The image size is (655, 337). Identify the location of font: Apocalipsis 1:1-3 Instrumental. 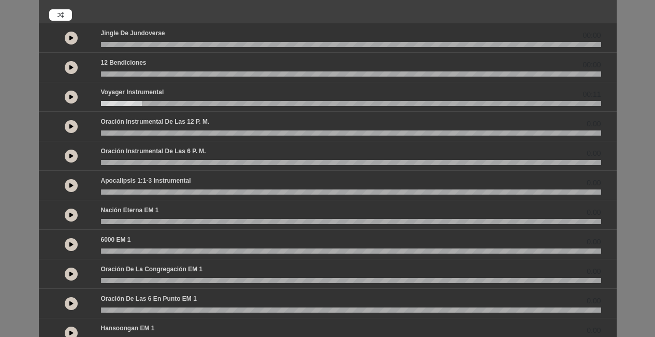
(146, 181).